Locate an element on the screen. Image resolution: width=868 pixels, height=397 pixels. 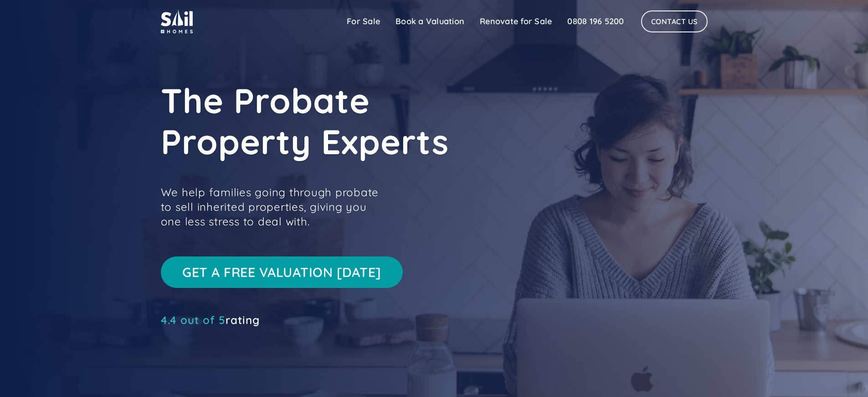
a: For Sale is located at coordinates (363, 22).